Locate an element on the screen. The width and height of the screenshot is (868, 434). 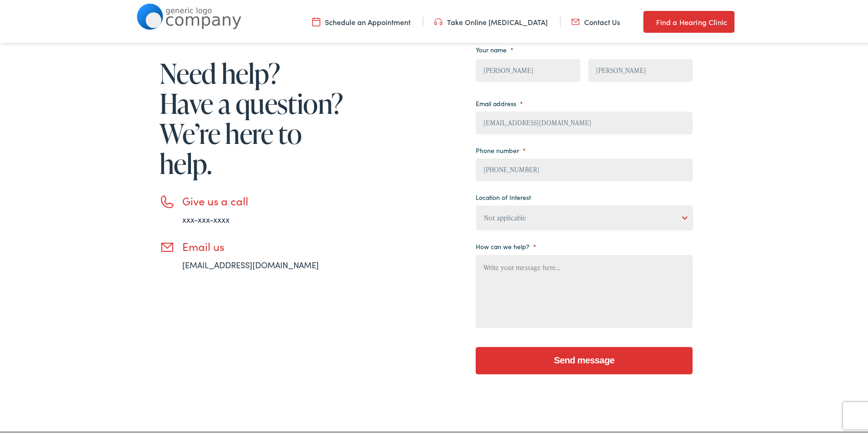
input: First name is located at coordinates (528, 69).